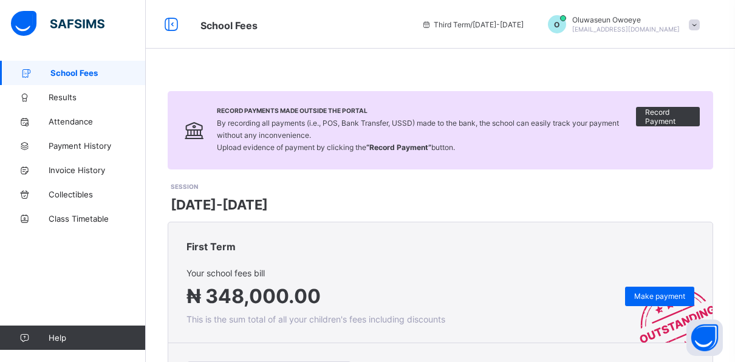  What do you see at coordinates (473, 24) in the screenshot?
I see `span: session/term information` at bounding box center [473, 24].